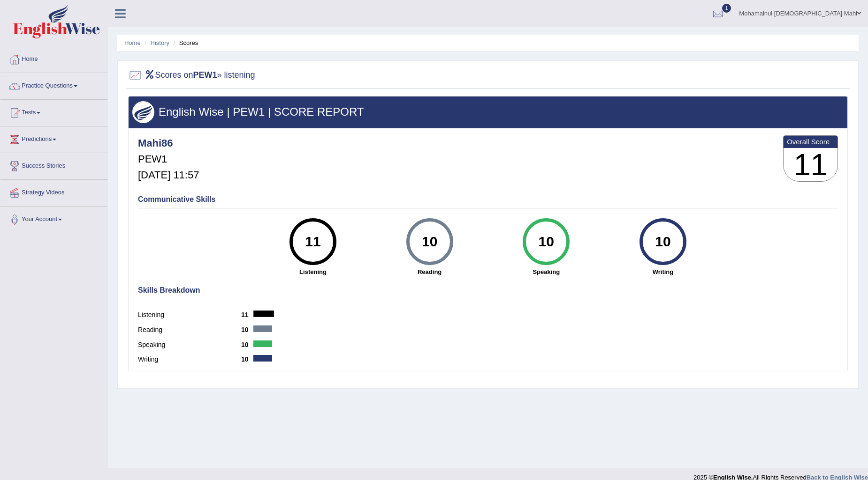 The image size is (868, 480). Describe the element at coordinates (160, 43) in the screenshot. I see `a: History` at that location.